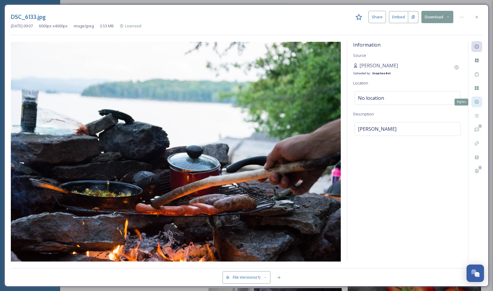  What do you see at coordinates (363, 114) in the screenshot?
I see `span: Description` at bounding box center [363, 114].